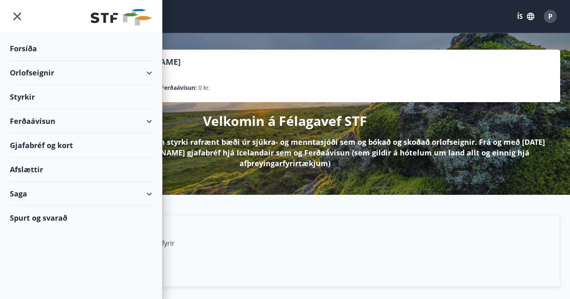 This screenshot has width=570, height=299. I want to click on div: Forsíða, so click(81, 48).